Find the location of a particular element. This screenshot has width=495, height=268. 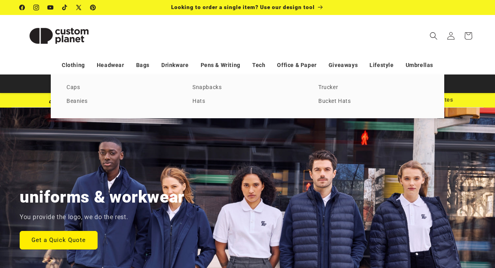

a: Lifestyle is located at coordinates (381, 65).